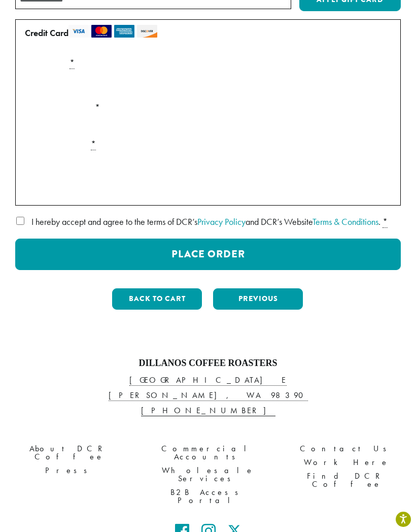 The height and width of the screenshot is (532, 416). What do you see at coordinates (20, 221) in the screenshot?
I see `input: I hereby accept and agree to the terms of DCR’sPrivacy Policyand DCR’s WebsiteTerms & Conditions. *` at bounding box center [20, 221].